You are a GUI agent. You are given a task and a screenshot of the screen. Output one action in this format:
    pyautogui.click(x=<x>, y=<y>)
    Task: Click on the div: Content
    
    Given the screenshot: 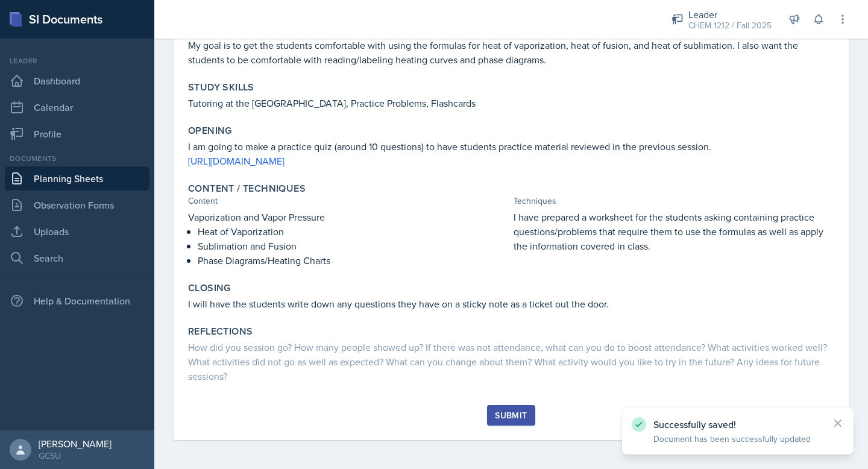 What is the action you would take?
    pyautogui.click(x=348, y=201)
    